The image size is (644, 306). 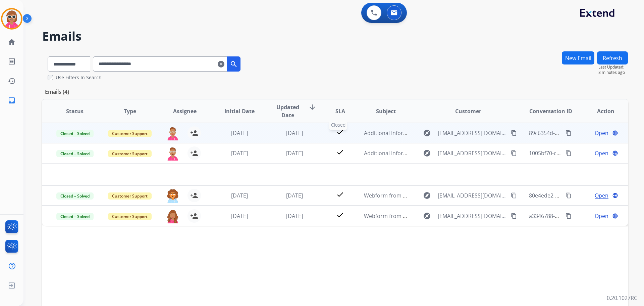 What do you see at coordinates (613, 58) in the screenshot?
I see `button: Refresh` at bounding box center [613, 58].